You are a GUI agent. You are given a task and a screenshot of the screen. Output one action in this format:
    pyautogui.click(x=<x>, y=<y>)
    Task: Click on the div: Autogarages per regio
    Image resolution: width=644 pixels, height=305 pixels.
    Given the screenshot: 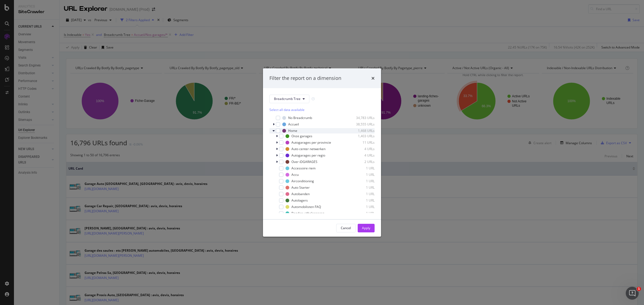 What is the action you would take?
    pyautogui.click(x=308, y=155)
    